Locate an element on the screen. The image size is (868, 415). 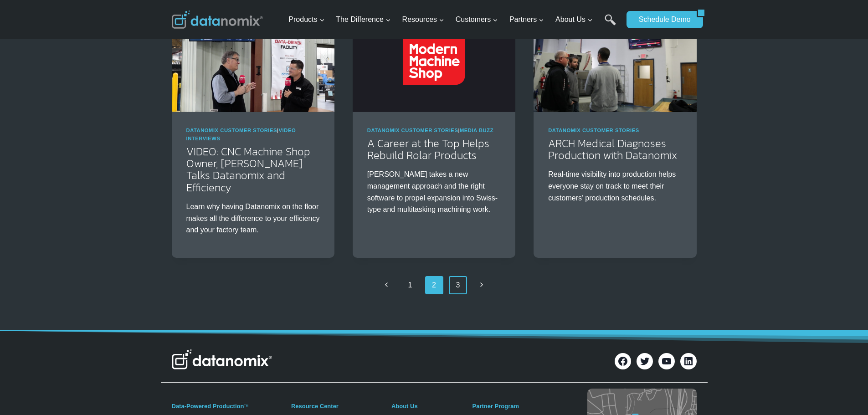
p: Learn why having Datanomix on the floor makes all the difference to your efficiency and your fact... is located at coordinates (253, 218).